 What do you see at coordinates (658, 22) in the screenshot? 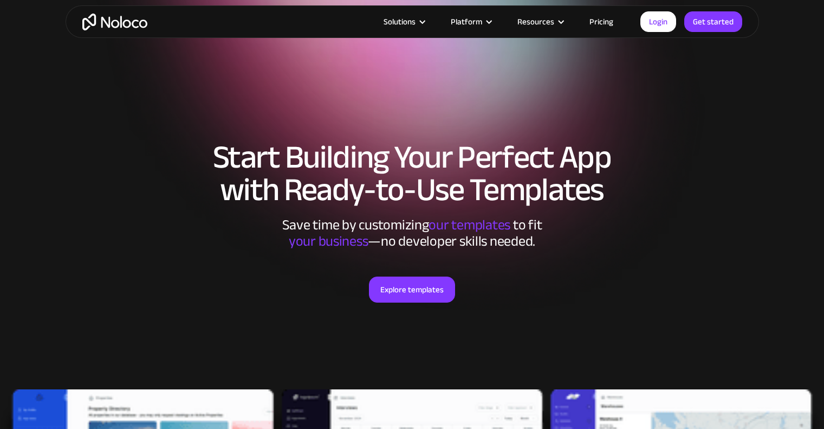
I see `a: Login` at bounding box center [658, 22].